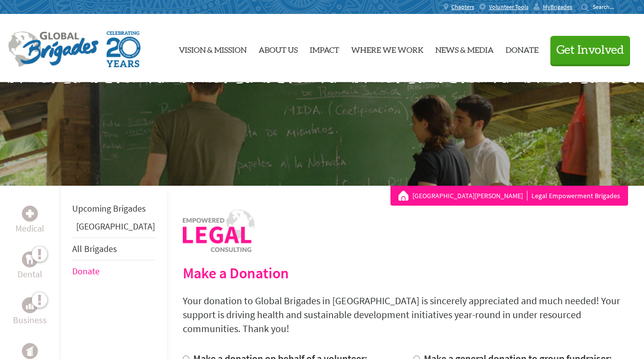 This screenshot has height=359, width=644. What do you see at coordinates (590, 50) in the screenshot?
I see `span: Get Involved` at bounding box center [590, 50].